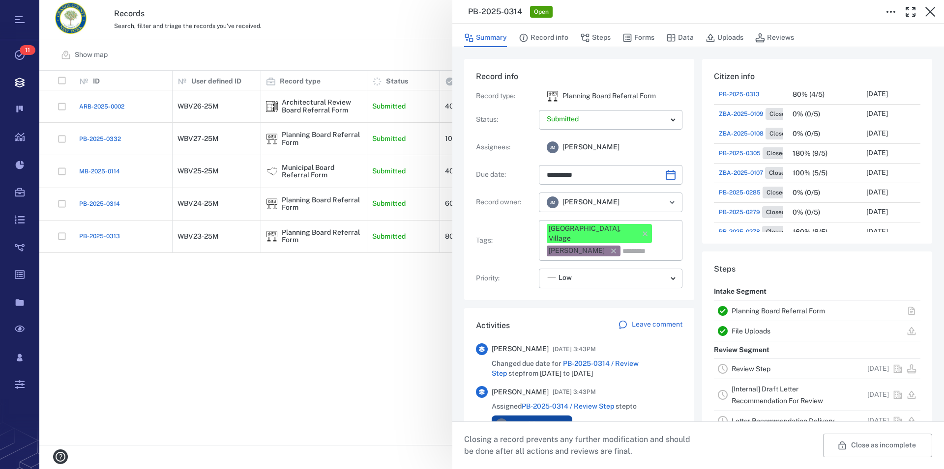  Describe the element at coordinates (609, 96) in the screenshot. I see `p: Planning Board Referral Form` at that location.